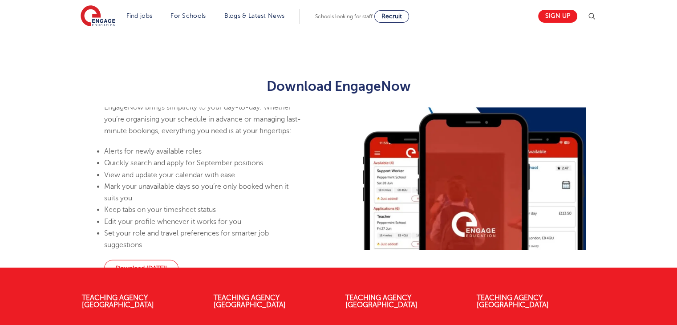 This screenshot has height=325, width=677. What do you see at coordinates (203, 175) in the screenshot?
I see `li: View and update your calendar with ease` at bounding box center [203, 175].